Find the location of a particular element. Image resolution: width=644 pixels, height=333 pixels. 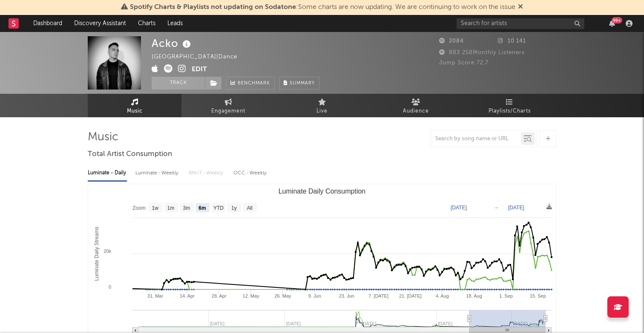

button: Summary is located at coordinates (299, 83).